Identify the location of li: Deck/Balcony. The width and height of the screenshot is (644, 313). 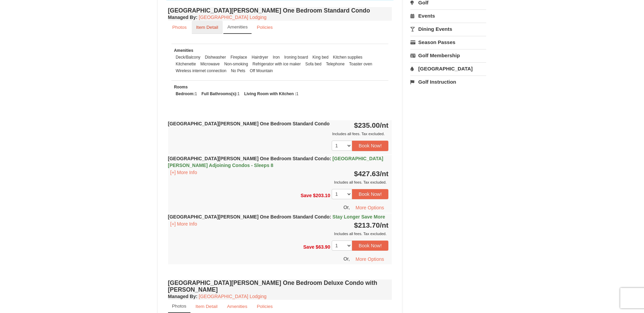
(188, 57).